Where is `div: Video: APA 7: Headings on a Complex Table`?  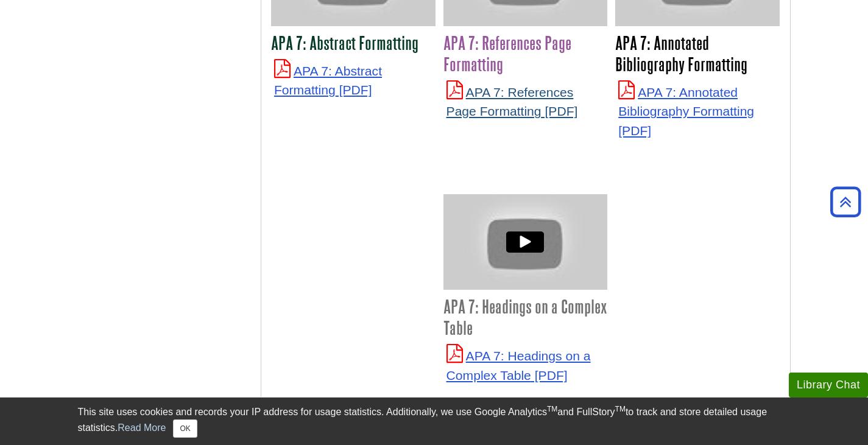
div: Video: APA 7: Headings on a Complex Table is located at coordinates (525, 242).